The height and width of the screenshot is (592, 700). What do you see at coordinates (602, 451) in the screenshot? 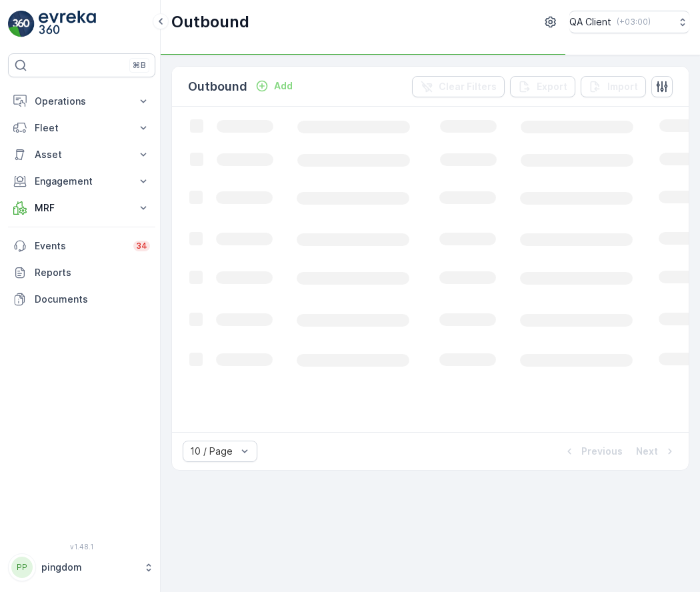
I see `p: Previous` at bounding box center [602, 451].